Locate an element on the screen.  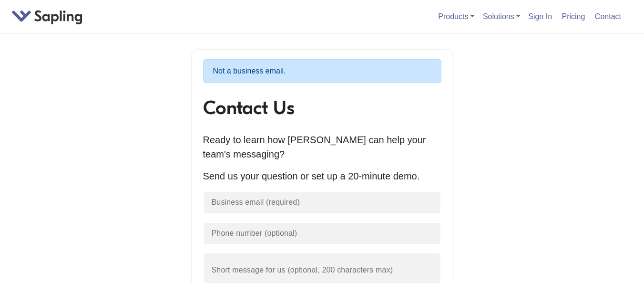
a: Contact is located at coordinates (608, 16).